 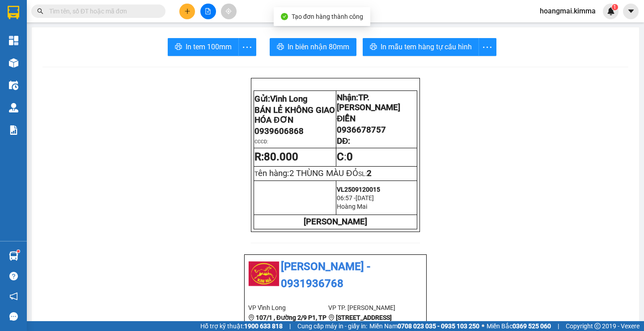 What do you see at coordinates (30, 68) in the screenshot?
I see `div: 30.000` at bounding box center [30, 68].